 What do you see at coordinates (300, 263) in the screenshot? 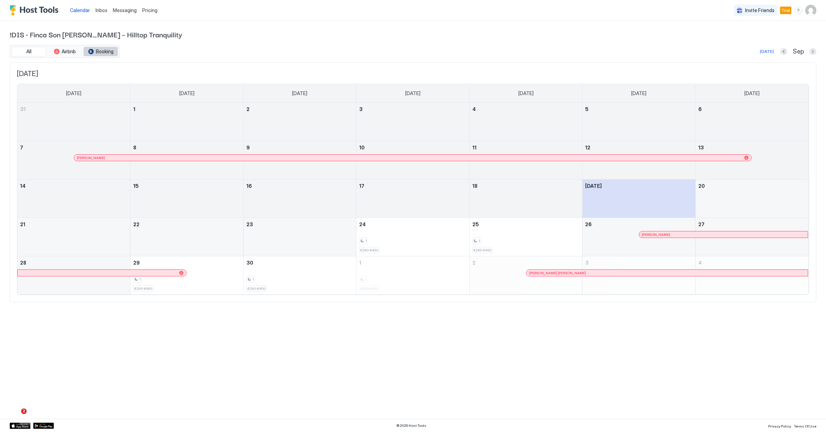
I see `a: September 30, 2025` at bounding box center [300, 263].